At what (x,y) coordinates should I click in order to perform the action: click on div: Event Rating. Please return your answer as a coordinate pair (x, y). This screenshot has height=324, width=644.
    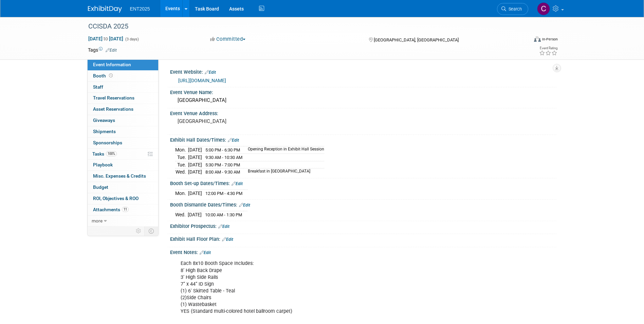
    Looking at the image, I should click on (549, 48).